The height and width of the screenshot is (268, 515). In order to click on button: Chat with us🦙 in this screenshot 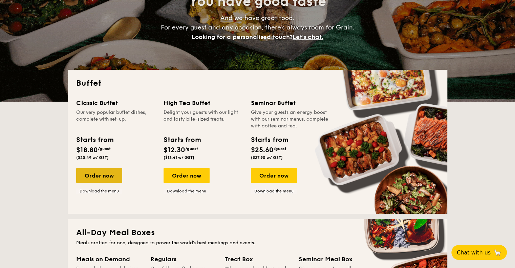, I will do `click(479, 252)`.